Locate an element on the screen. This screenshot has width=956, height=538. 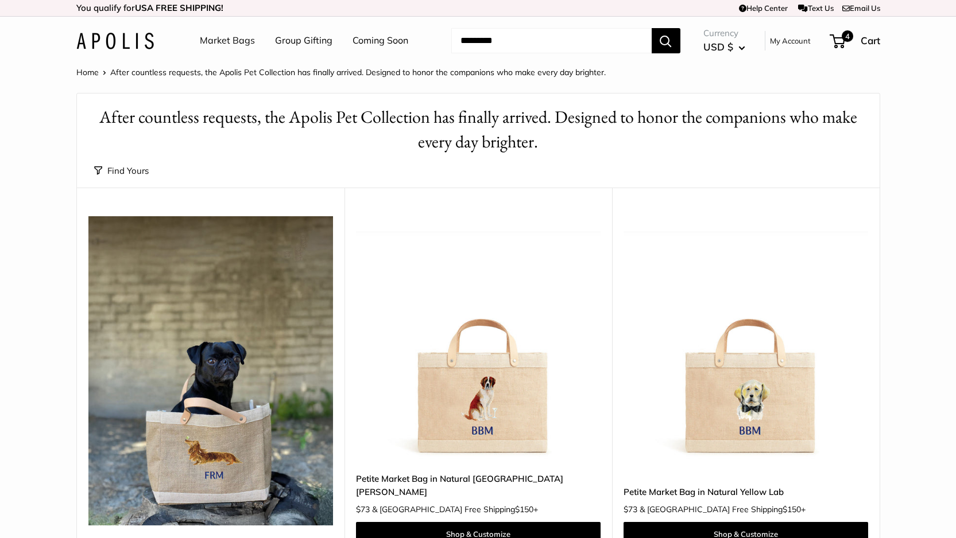
strong: USA FREE SHIPPING! is located at coordinates (179, 7).